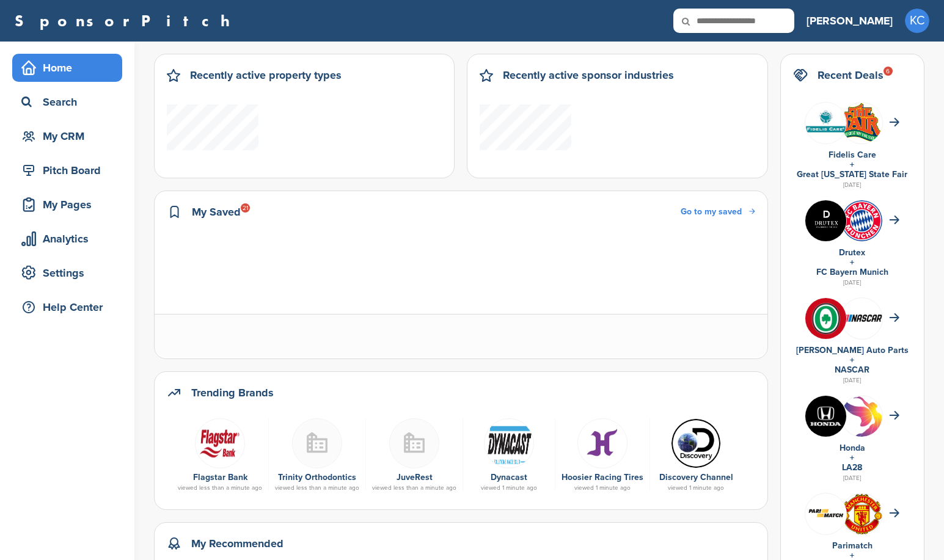 The height and width of the screenshot is (560, 944). What do you see at coordinates (70, 307) in the screenshot?
I see `div: Help Center` at bounding box center [70, 307].